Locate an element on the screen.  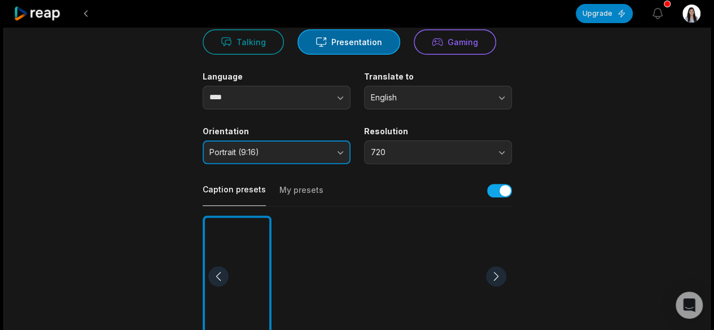
button: Portrait (9:16) is located at coordinates (277, 152).